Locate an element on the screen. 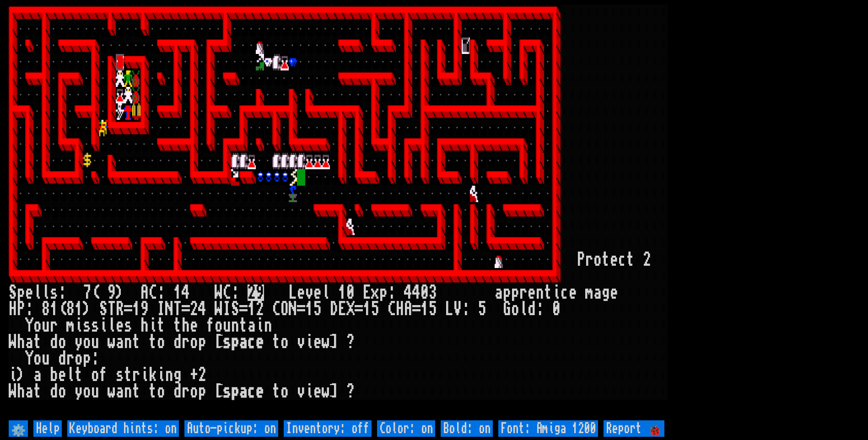 The height and width of the screenshot is (440, 868). div: d is located at coordinates (532, 309).